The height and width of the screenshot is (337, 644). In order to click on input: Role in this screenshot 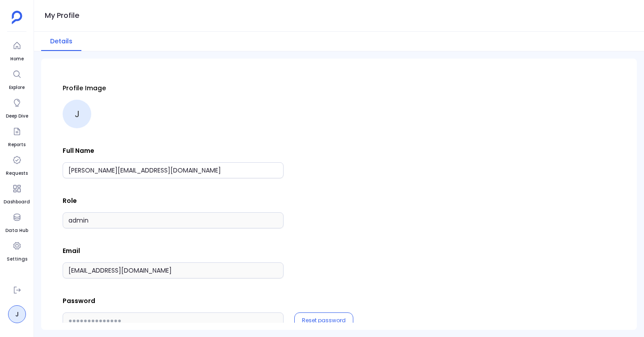, I will do `click(173, 220)`.